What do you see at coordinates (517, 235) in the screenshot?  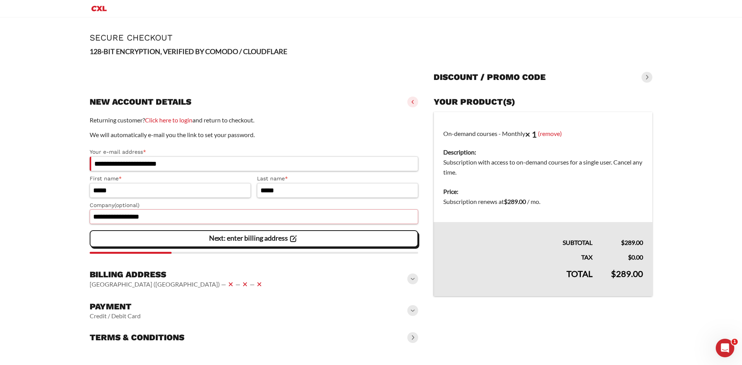 I see `th: Subtotal` at bounding box center [517, 235].